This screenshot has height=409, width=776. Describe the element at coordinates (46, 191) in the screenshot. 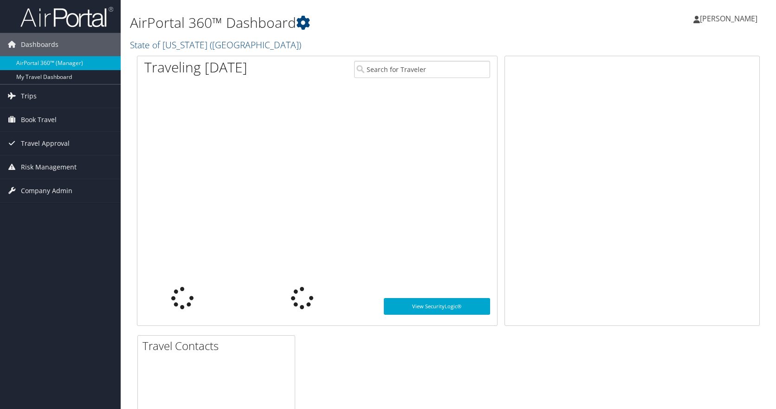

I see `span: Company Admin` at that location.